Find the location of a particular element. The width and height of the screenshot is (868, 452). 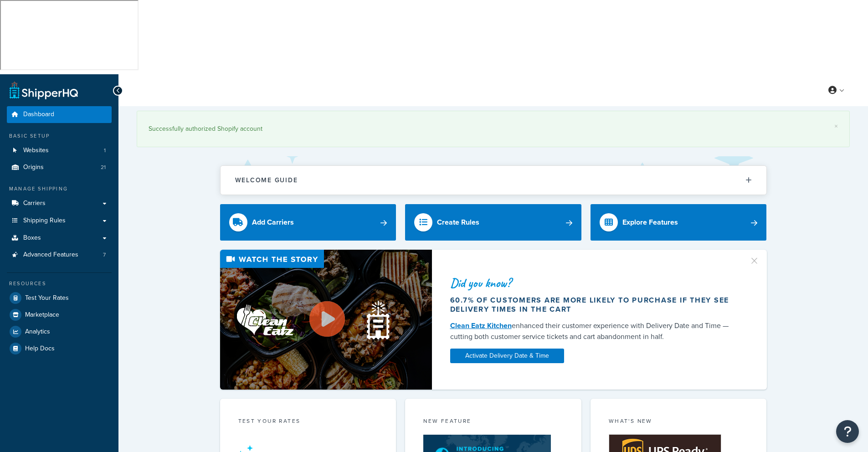

div: Create Rules is located at coordinates (458, 222).